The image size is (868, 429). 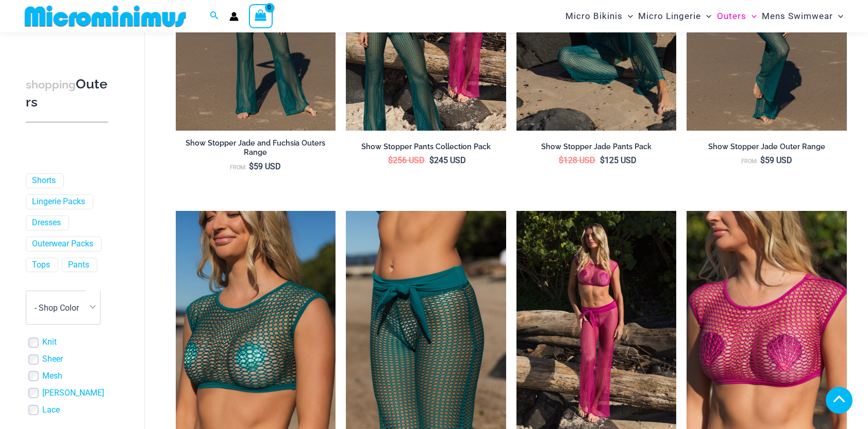 I want to click on bdi: 128 USD, so click(x=576, y=160).